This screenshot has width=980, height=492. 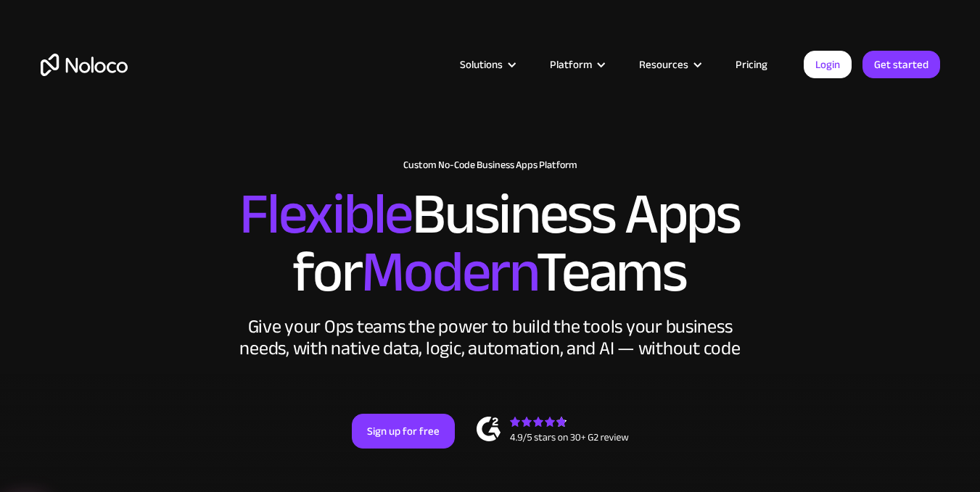 I want to click on a: Get started, so click(x=901, y=65).